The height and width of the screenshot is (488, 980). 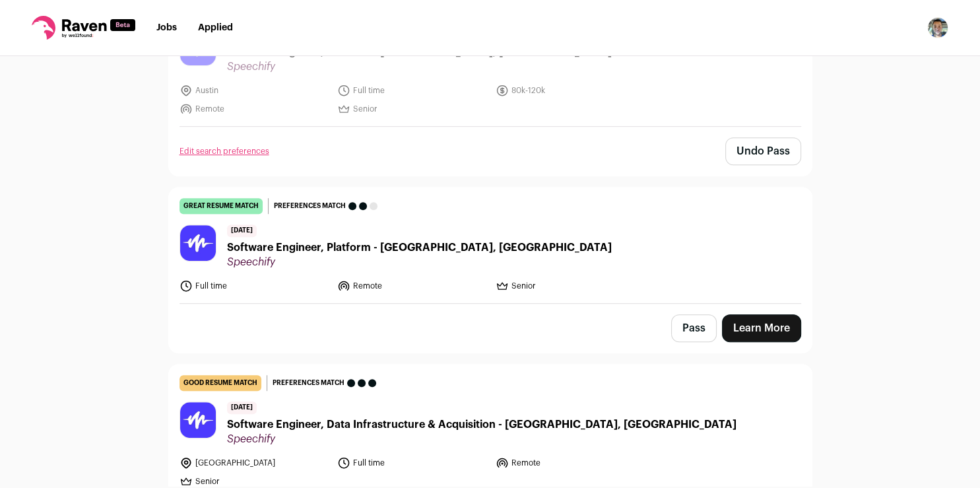 What do you see at coordinates (763, 151) in the screenshot?
I see `button: Undo Pass` at bounding box center [763, 151].